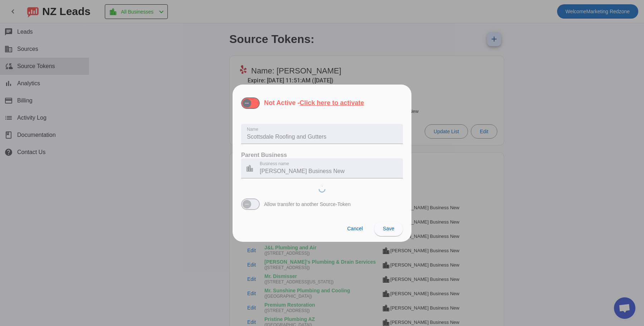  Describe the element at coordinates (250, 168) in the screenshot. I see `mat-icon: location_city` at that location.